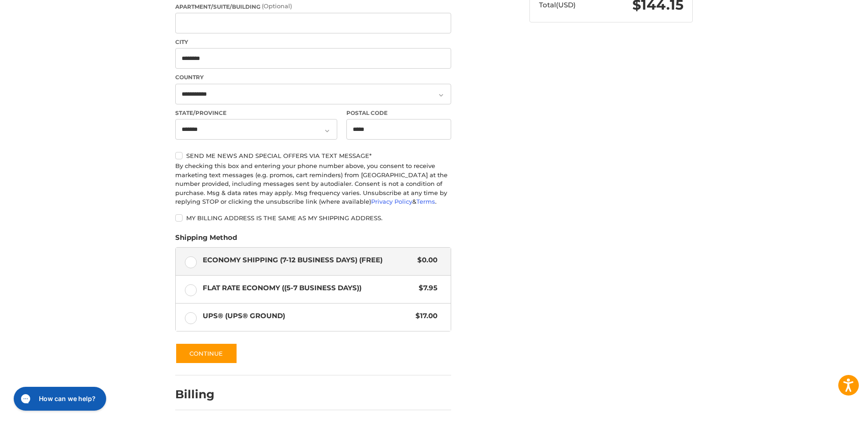  Describe the element at coordinates (256, 113) in the screenshot. I see `label: State/Province` at that location.